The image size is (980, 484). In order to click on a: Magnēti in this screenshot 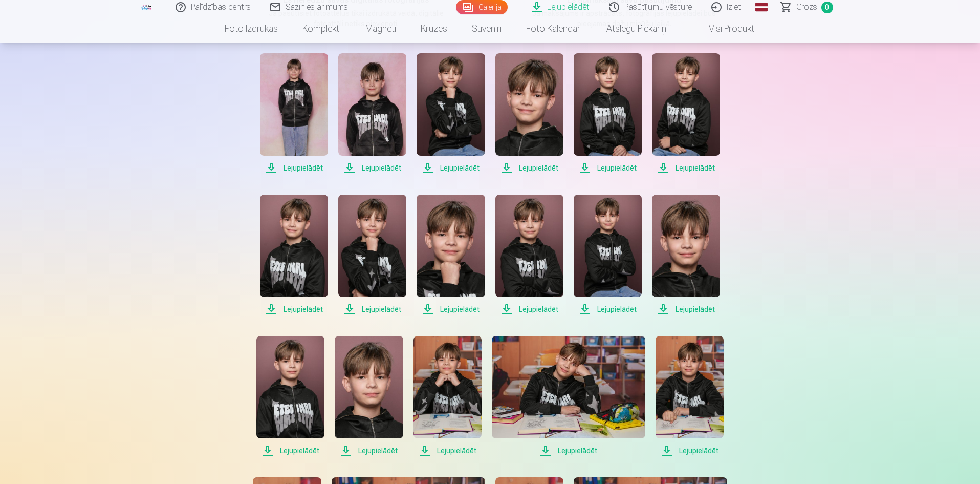, I will do `click(380, 29)`.